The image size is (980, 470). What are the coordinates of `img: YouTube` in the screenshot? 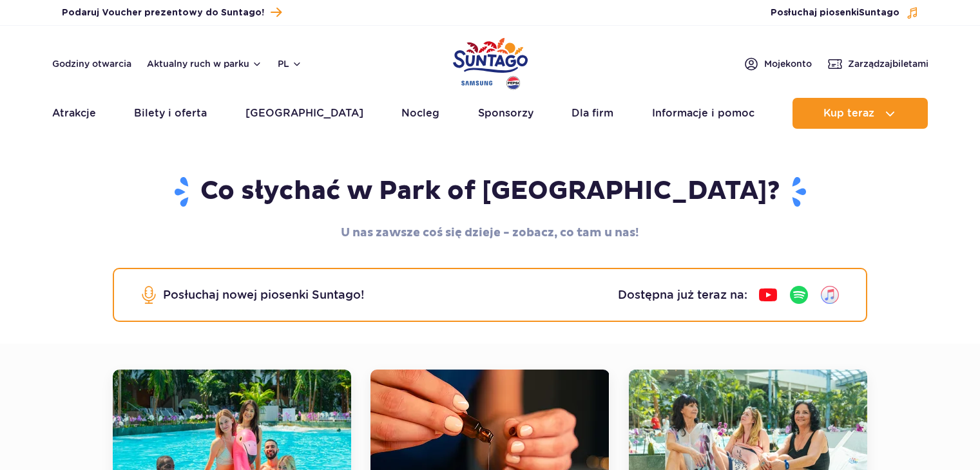 It's located at (768, 295).